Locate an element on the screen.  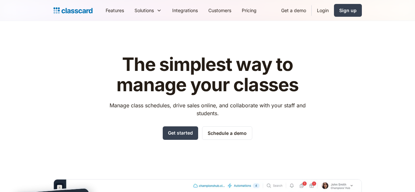
a: Integrations is located at coordinates (185, 10).